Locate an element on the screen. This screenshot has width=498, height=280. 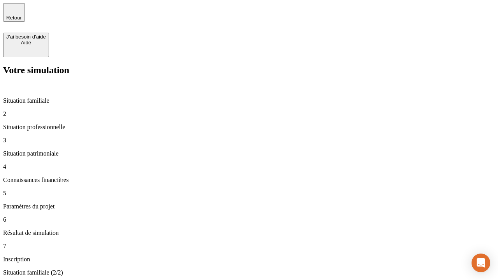
p: 2 is located at coordinates (249, 114).